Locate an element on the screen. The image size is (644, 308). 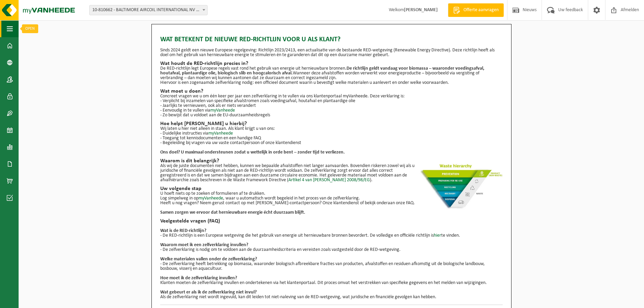
p: Concreet vragen we u om één keer per jaar een zelfverklaring in te vullen via ons klantenportaal ... is located at coordinates (331, 96).